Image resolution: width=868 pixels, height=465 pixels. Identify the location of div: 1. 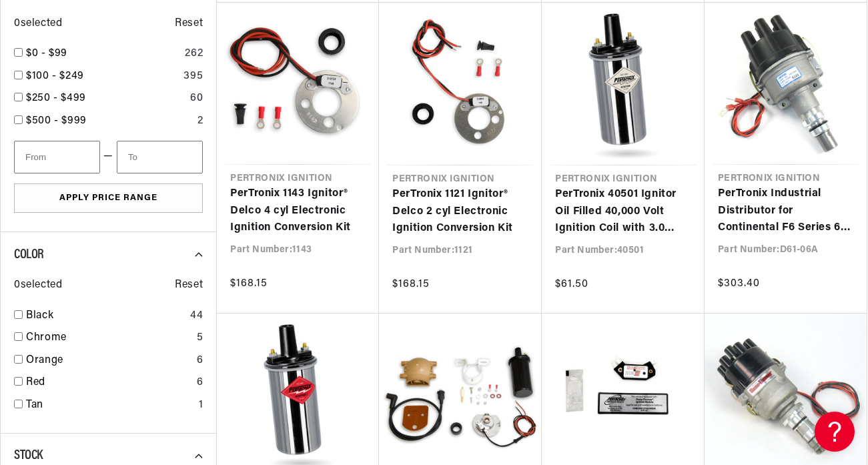
(201, 406).